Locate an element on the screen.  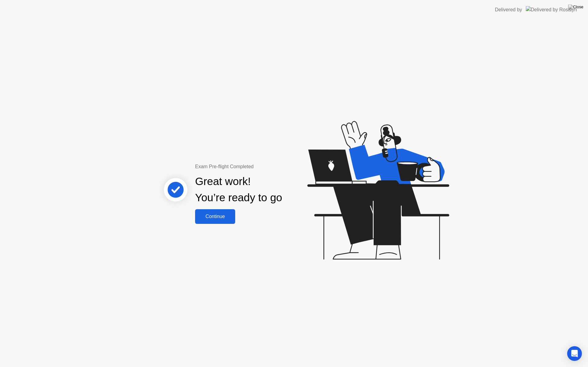
button: Continue is located at coordinates (215, 217).